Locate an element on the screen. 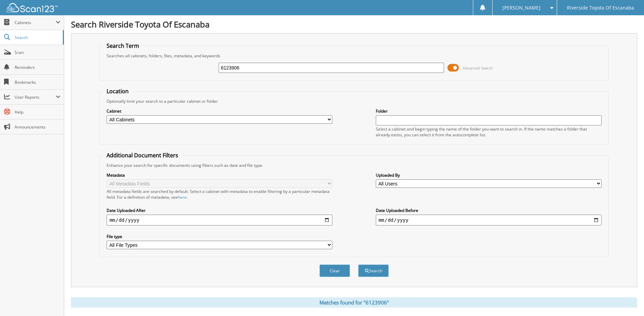 This screenshot has width=644, height=316. label: Uploaded By is located at coordinates (489, 175).